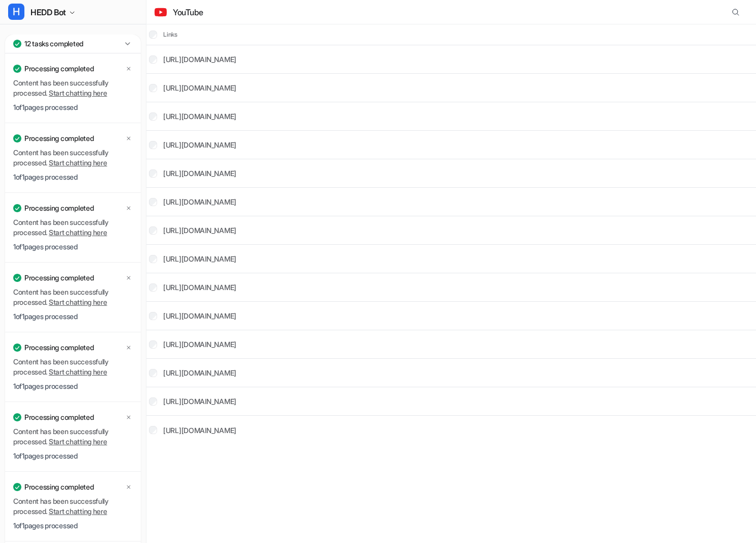  I want to click on span: HEDD Bot, so click(48, 12).